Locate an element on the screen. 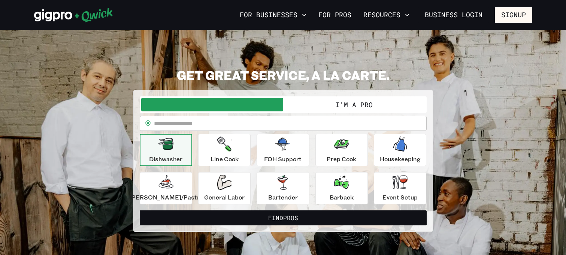 The width and height of the screenshot is (566, 255). button: Barback is located at coordinates (341, 188).